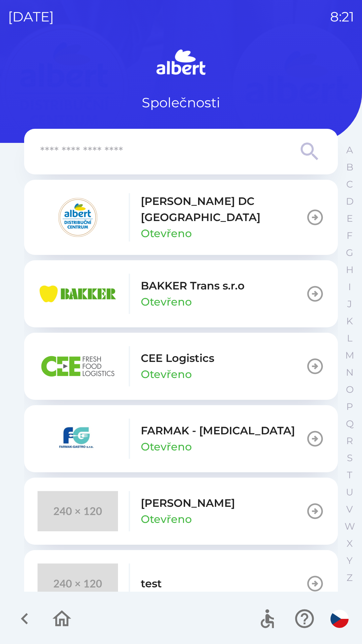  Describe the element at coordinates (350, 270) in the screenshot. I see `p: H` at that location.